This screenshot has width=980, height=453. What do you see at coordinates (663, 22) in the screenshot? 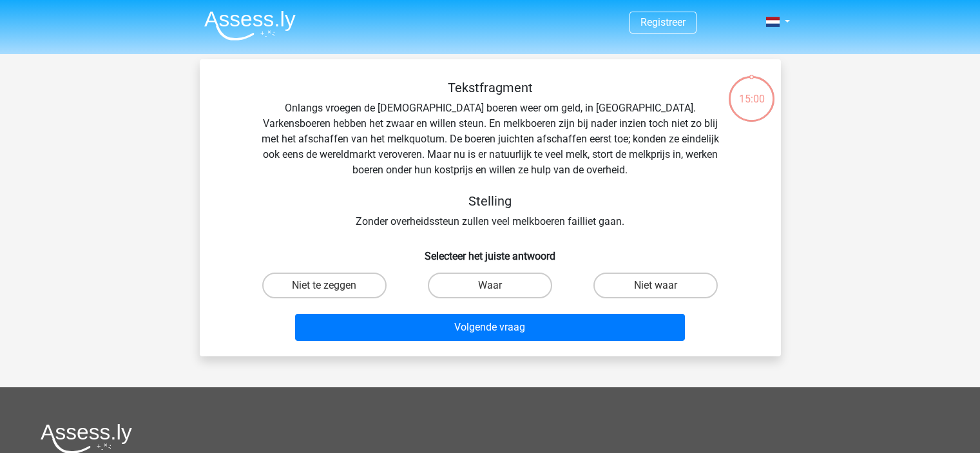
I see `a: Registreer` at bounding box center [663, 22].